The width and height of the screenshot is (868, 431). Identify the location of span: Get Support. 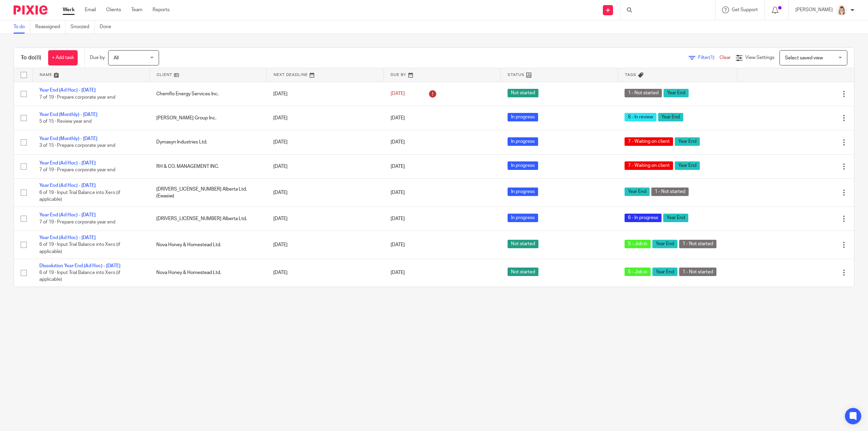
(744, 10).